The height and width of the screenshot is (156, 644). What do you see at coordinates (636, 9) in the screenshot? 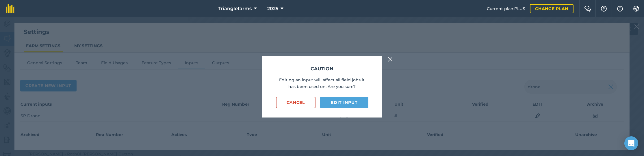
I see `img: A cog icon` at bounding box center [636, 9].